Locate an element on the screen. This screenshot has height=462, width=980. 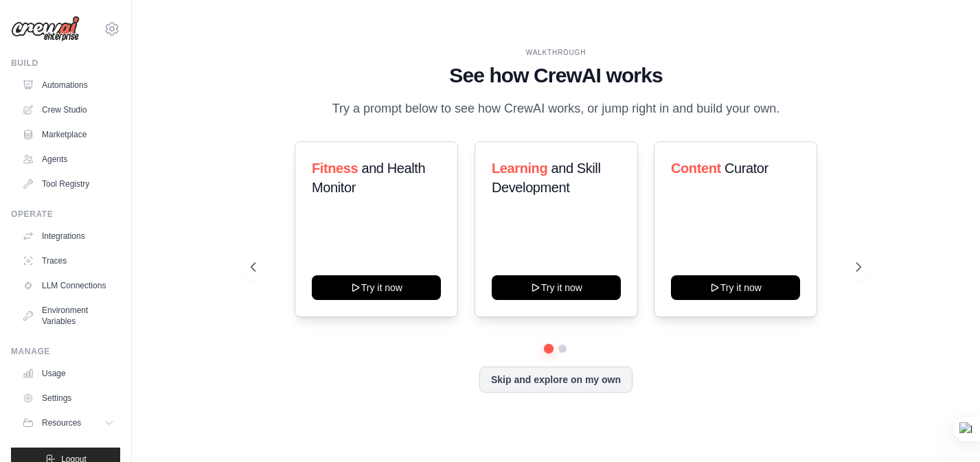
span: Fitness is located at coordinates (335, 168).